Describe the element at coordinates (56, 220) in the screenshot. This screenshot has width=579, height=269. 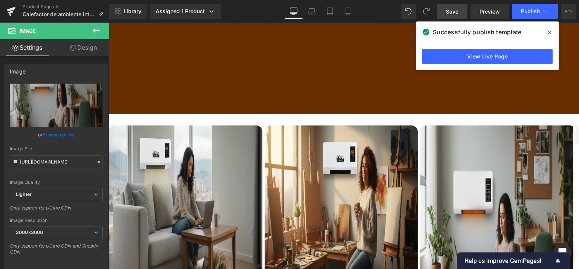
I see `div: Image Resolution` at that location.